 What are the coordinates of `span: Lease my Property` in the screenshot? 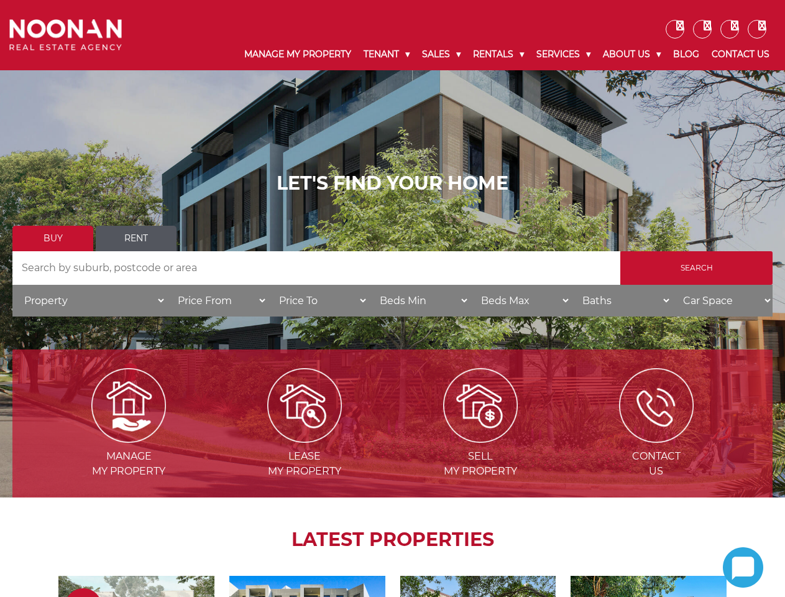 It's located at (305, 464).